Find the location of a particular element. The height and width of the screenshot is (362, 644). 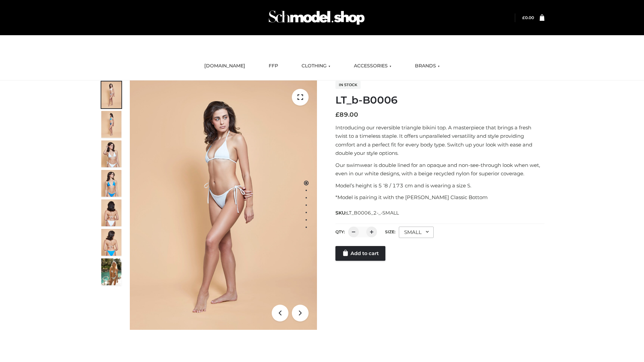

a: BRANDS is located at coordinates (427, 66).